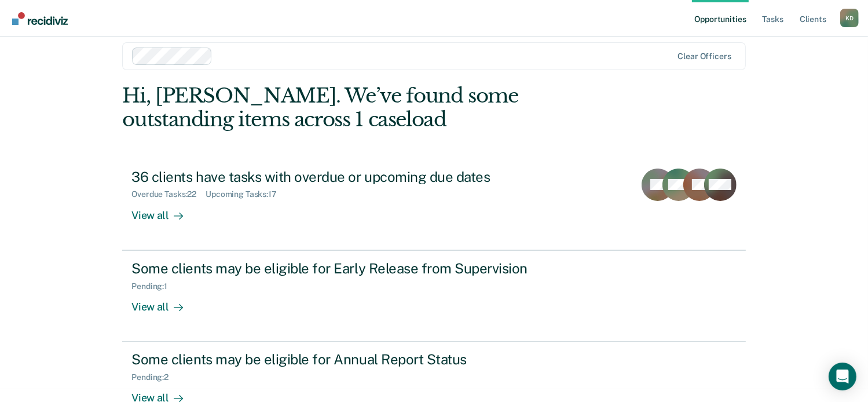  What do you see at coordinates (705, 57) in the screenshot?
I see `div: Clear officers` at bounding box center [705, 57].